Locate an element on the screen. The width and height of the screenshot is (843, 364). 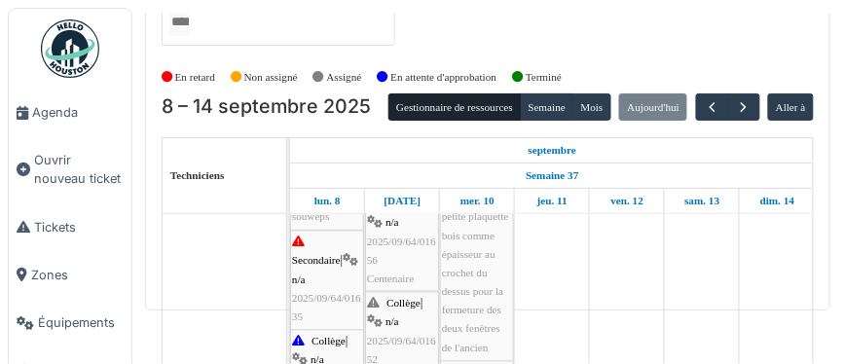
button: Semaine is located at coordinates (546, 107).